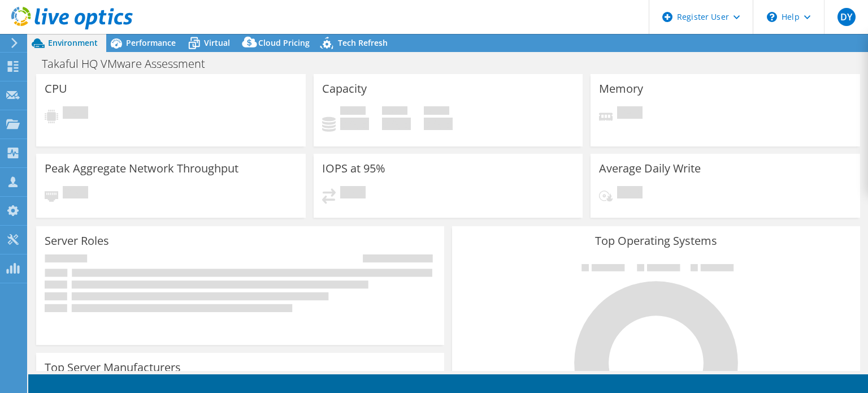 The height and width of the screenshot is (393, 868). What do you see at coordinates (73, 42) in the screenshot?
I see `span: Environment` at bounding box center [73, 42].